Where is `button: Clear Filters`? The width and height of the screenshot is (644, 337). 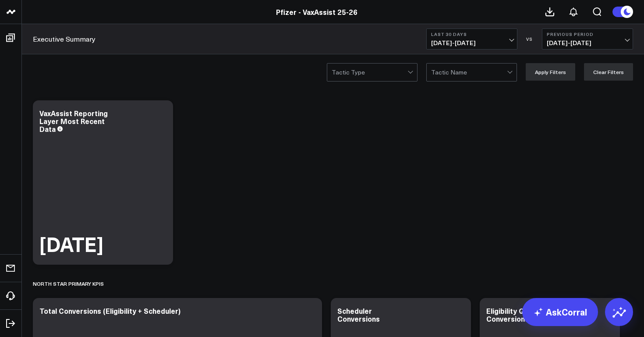 button: Clear Filters is located at coordinates (609, 72).